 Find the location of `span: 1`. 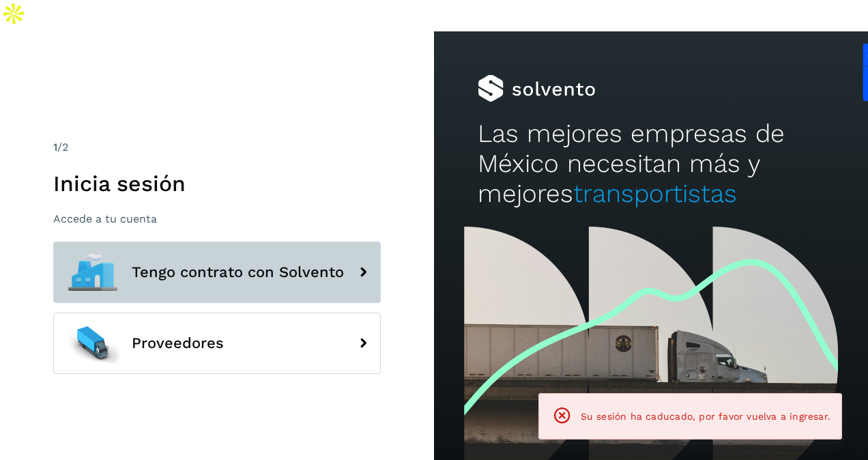

span: 1 is located at coordinates (56, 146).